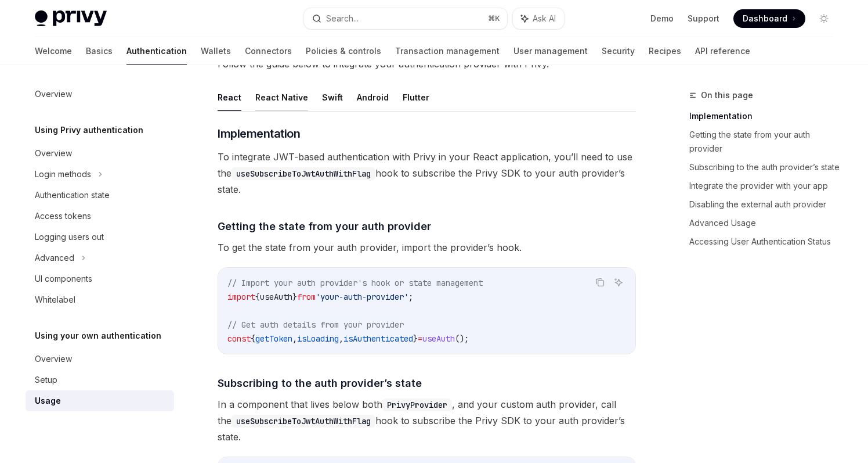 The width and height of the screenshot is (868, 463). Describe the element at coordinates (71, 18) in the screenshot. I see `img: light logo` at that location.